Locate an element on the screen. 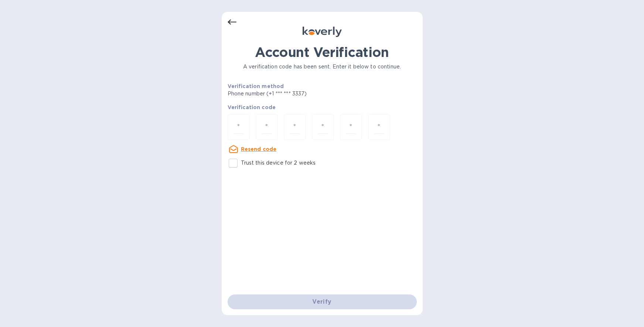  u: Resend code is located at coordinates (259, 149).